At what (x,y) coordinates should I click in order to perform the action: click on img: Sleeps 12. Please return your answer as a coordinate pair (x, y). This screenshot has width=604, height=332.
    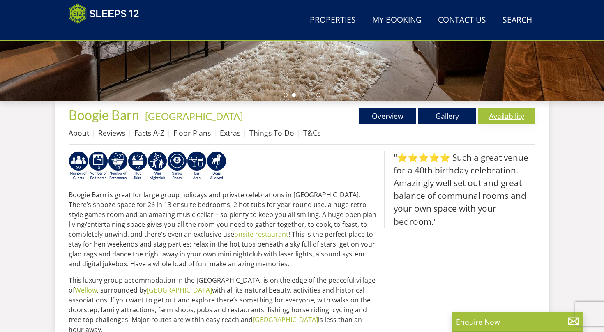
    Looking at the image, I should click on (104, 14).